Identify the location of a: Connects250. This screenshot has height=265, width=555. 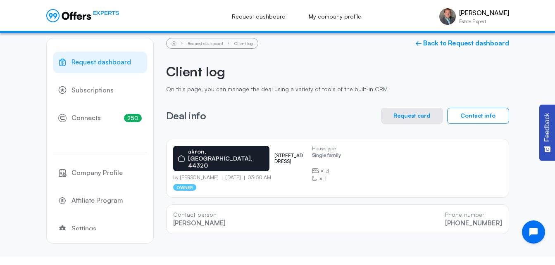
(100, 118).